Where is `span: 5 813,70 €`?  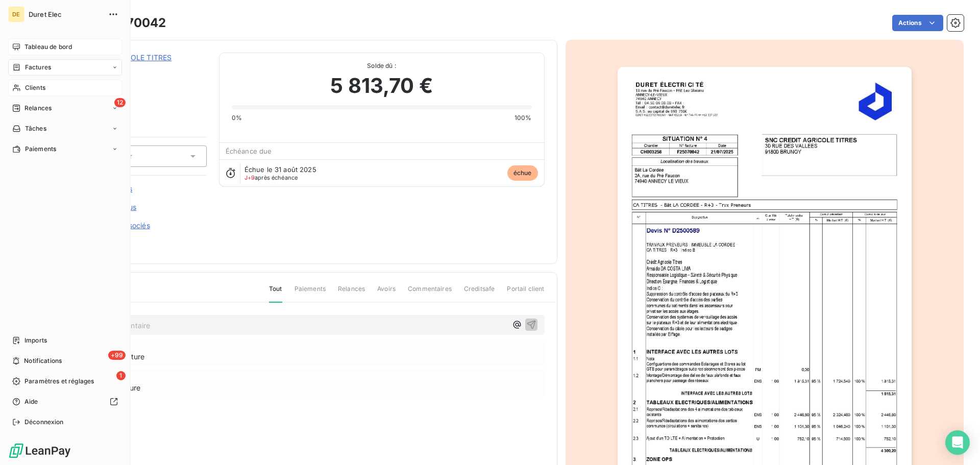
span: 5 813,70 € is located at coordinates (381, 86).